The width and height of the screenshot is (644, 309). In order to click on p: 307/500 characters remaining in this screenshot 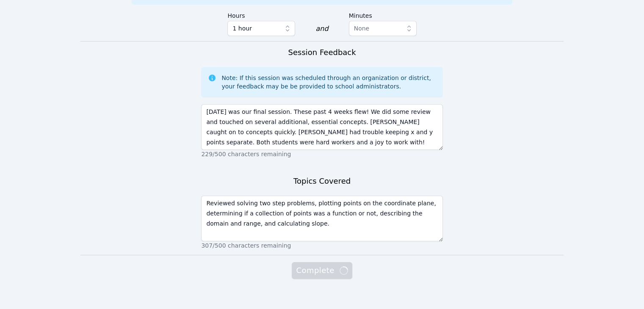, I will do `click(322, 245)`.